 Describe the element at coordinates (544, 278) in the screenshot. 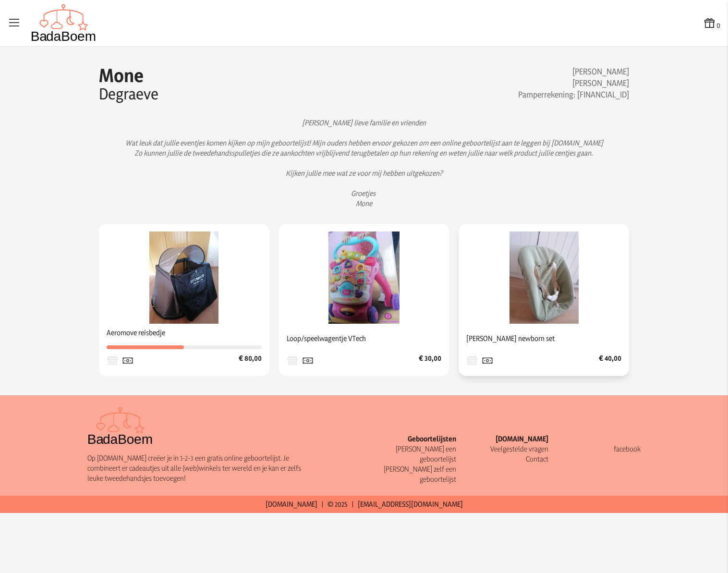

I see `img: Tripp Trapp newborn set` at that location.